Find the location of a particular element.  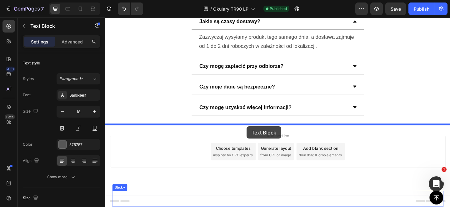

span: Paragraph 1* is located at coordinates (71, 79).